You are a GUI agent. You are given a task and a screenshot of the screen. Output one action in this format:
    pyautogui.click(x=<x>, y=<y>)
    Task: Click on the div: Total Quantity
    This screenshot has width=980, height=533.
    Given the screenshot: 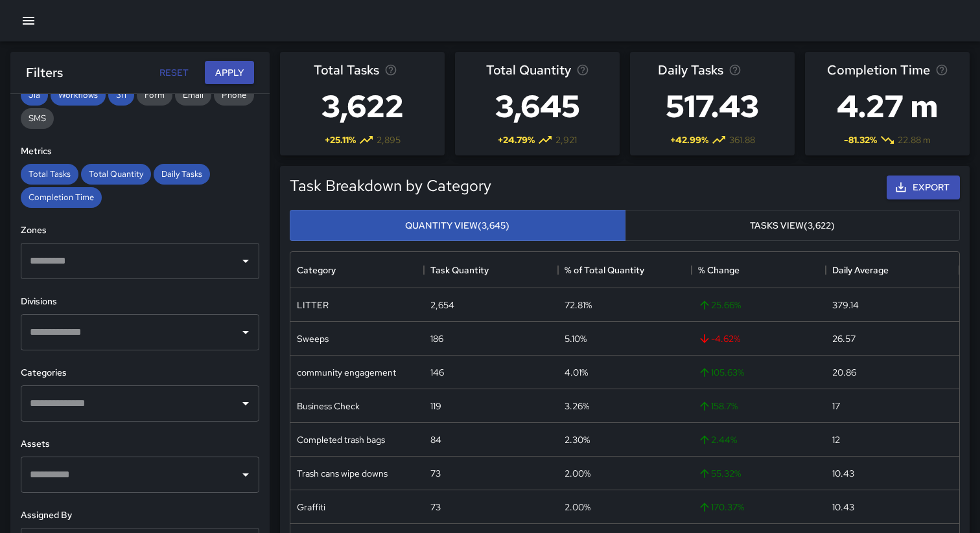 What is the action you would take?
    pyautogui.click(x=116, y=174)
    